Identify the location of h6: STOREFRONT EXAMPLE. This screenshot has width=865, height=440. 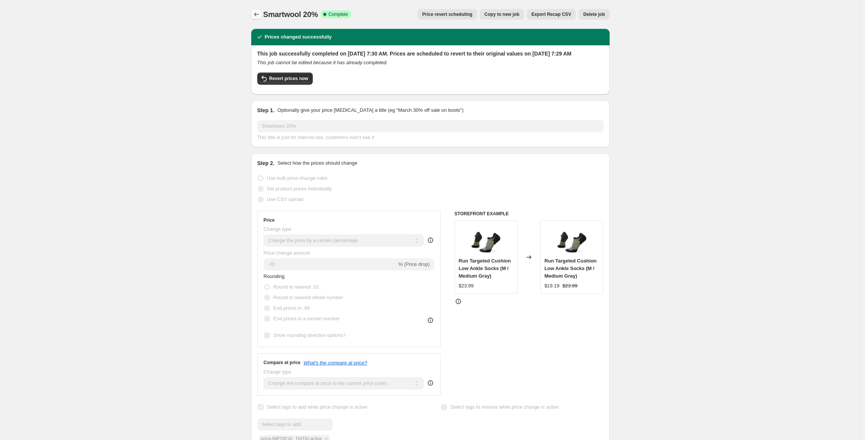
(529, 214).